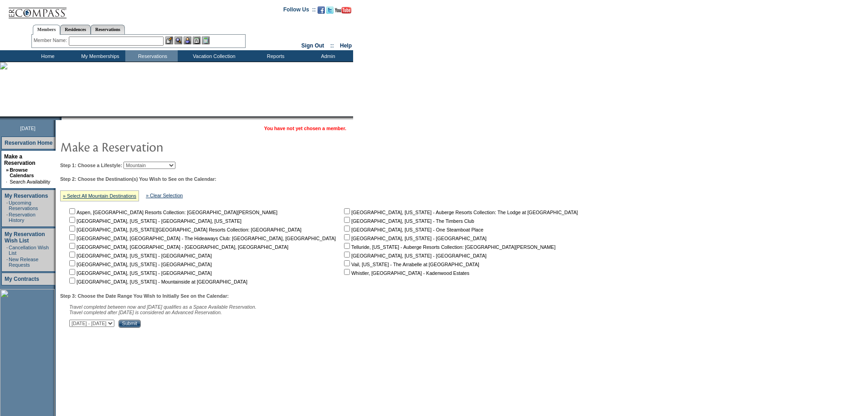 This screenshot has width=868, height=416. What do you see at coordinates (343, 10) in the screenshot?
I see `img: Subscribe to our YouTube Channel` at bounding box center [343, 10].